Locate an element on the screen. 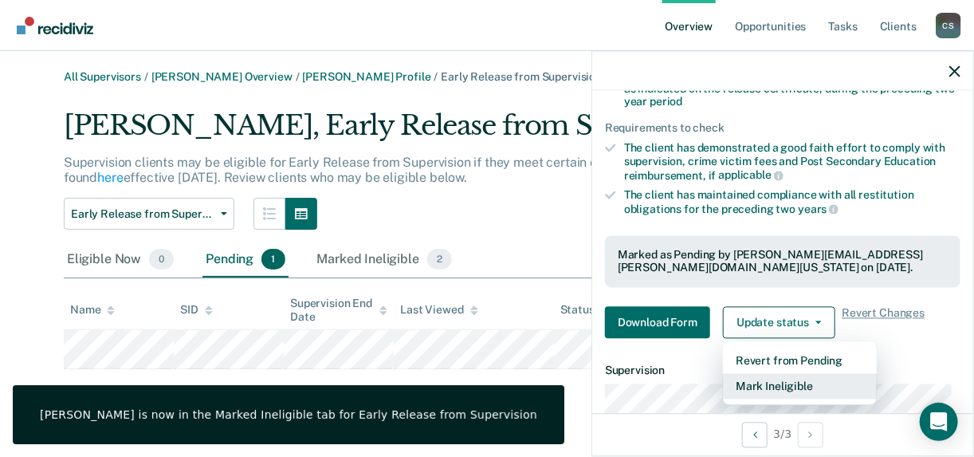 The height and width of the screenshot is (457, 974). div: Eligible Now is located at coordinates (120, 260).